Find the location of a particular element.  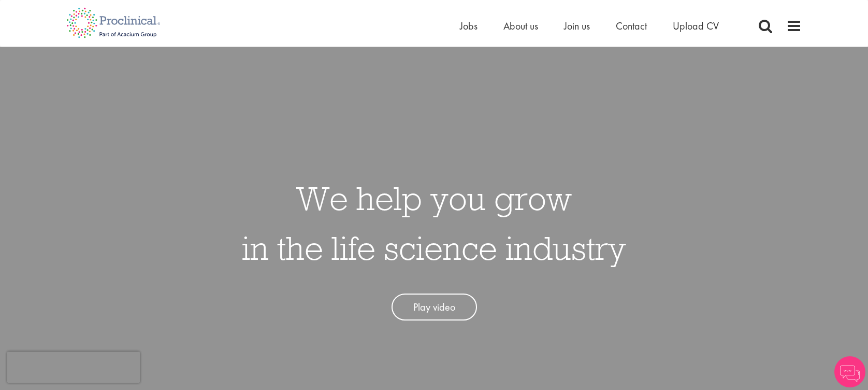

span: Contact is located at coordinates (632, 26).